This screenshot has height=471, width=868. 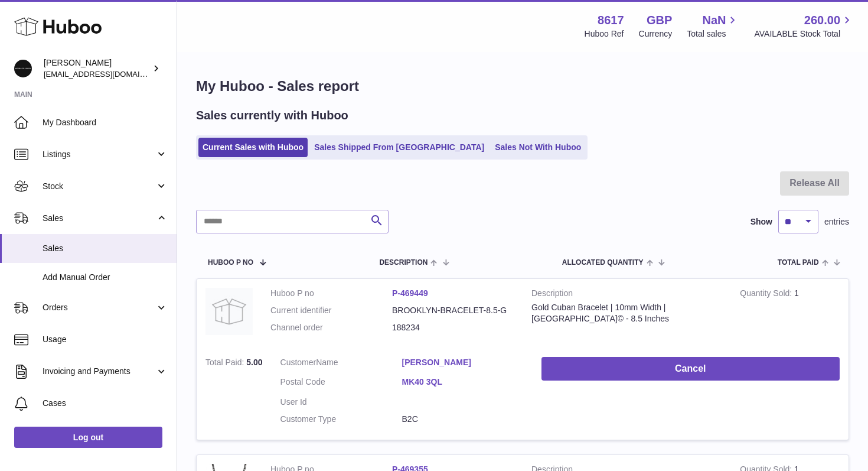 What do you see at coordinates (105, 403) in the screenshot?
I see `span: Cases` at bounding box center [105, 403].